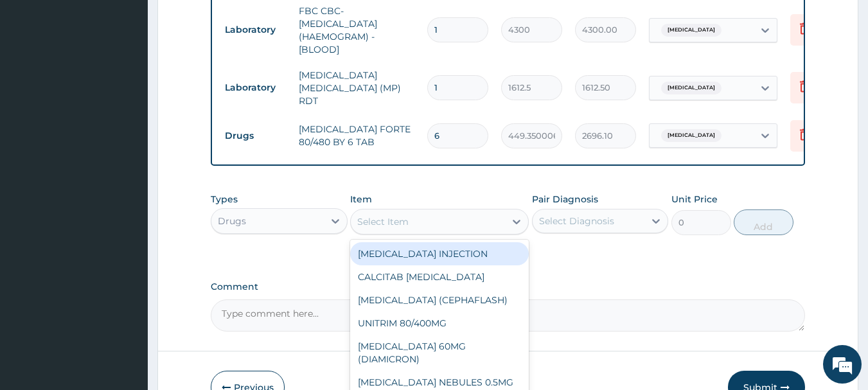 The width and height of the screenshot is (868, 390). Describe the element at coordinates (508, 286) in the screenshot. I see `label: Comment` at that location.